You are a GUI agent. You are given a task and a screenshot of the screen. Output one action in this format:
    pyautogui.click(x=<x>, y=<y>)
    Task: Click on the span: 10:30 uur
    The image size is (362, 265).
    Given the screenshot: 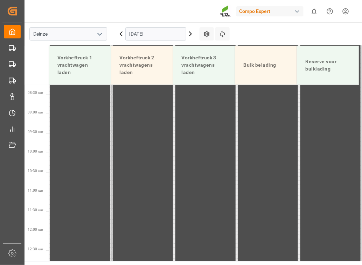 What is the action you would take?
    pyautogui.click(x=35, y=171)
    